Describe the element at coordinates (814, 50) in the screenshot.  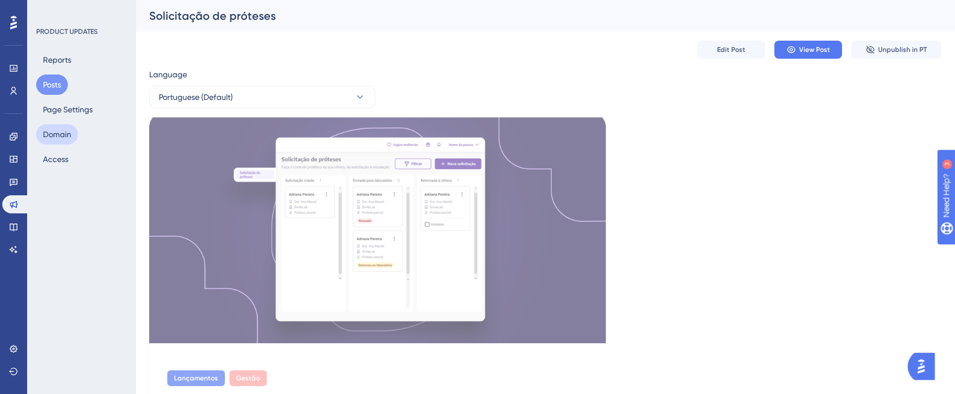
I see `span: View Post` at that location.